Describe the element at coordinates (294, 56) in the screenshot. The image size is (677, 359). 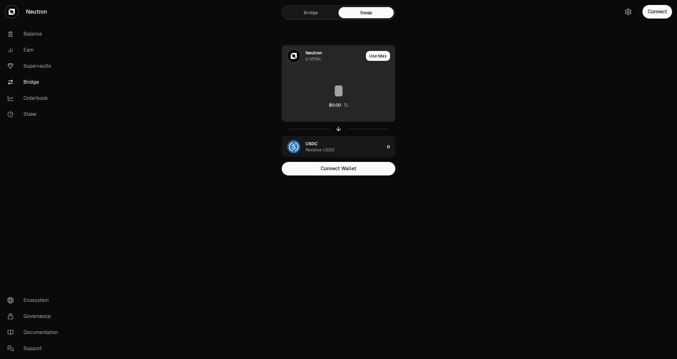
I see `img: NTRN Logo` at that location.